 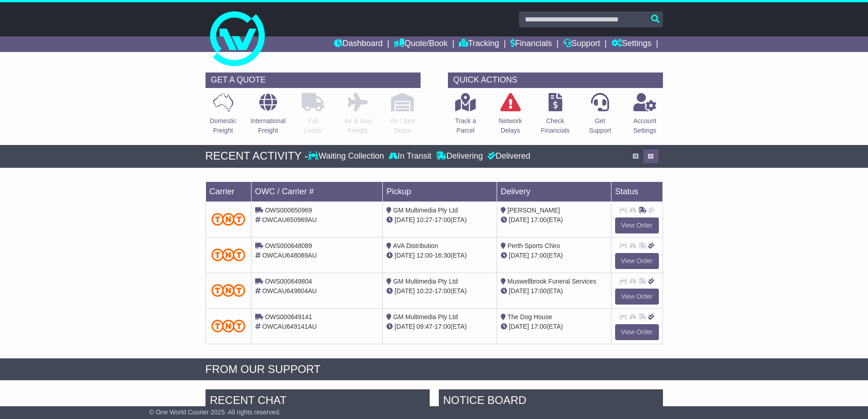 What do you see at coordinates (289, 326) in the screenshot?
I see `span: OWCAU649141AU` at bounding box center [289, 326].